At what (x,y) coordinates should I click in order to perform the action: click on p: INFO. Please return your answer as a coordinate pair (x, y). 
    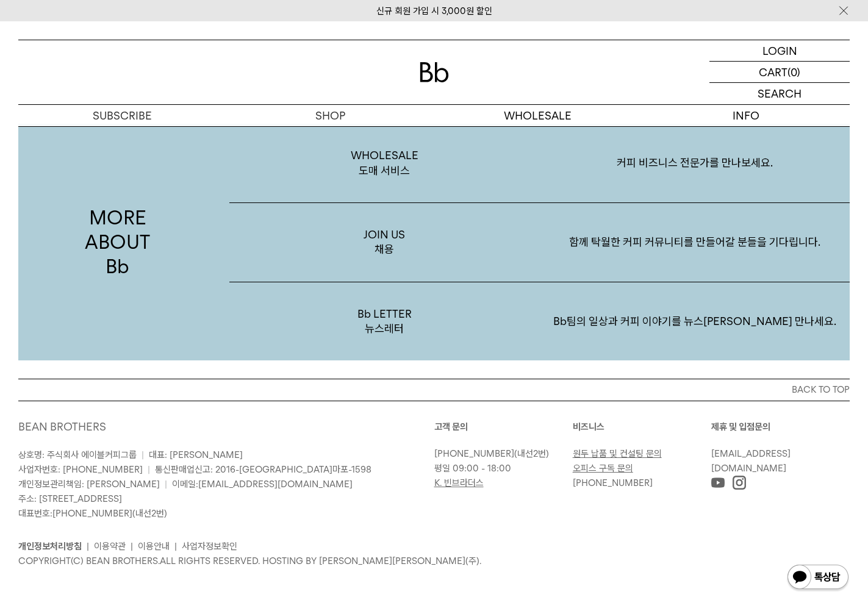
    Looking at the image, I should click on (745, 116).